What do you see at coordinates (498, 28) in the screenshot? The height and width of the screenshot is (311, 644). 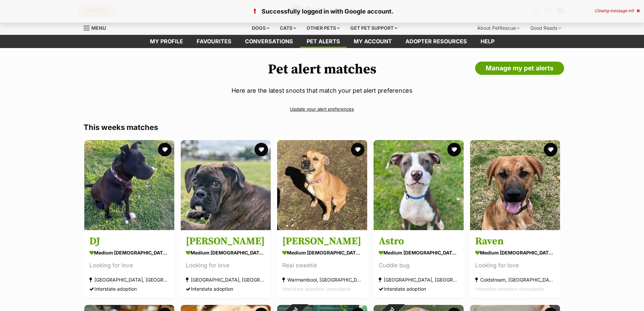 I see `div: About PetRescue` at bounding box center [498, 28].